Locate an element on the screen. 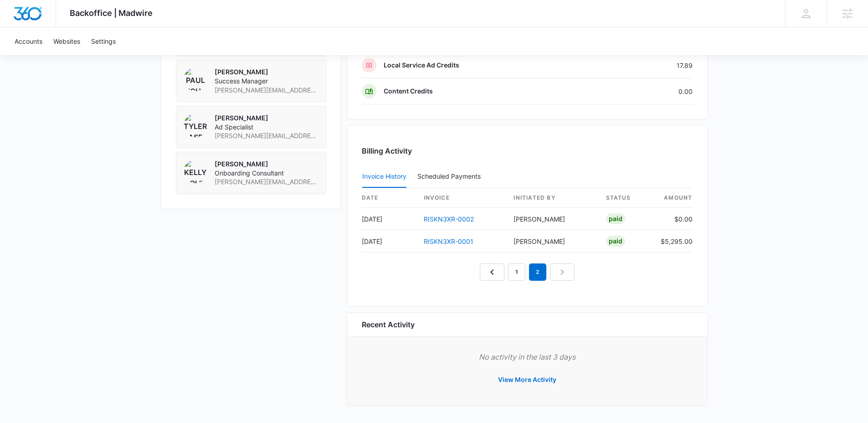 This screenshot has width=868, height=423. th: invoice is located at coordinates (462, 198).